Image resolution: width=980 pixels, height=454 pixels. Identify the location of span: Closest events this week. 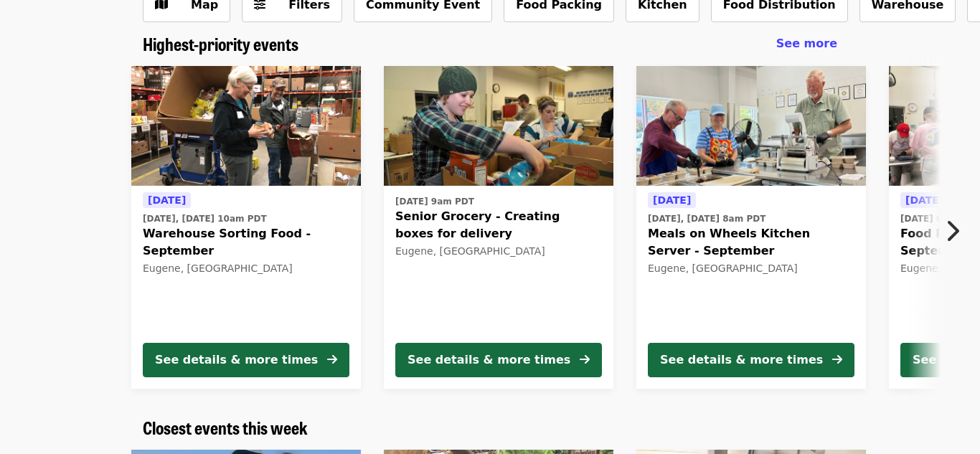
(225, 427).